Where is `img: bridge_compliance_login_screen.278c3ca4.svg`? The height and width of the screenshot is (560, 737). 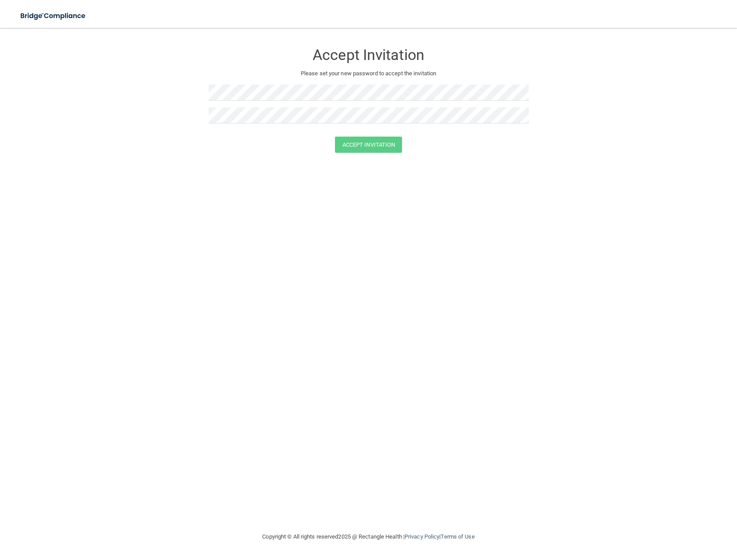
img: bridge_compliance_login_screen.278c3ca4.svg is located at coordinates (53, 16).